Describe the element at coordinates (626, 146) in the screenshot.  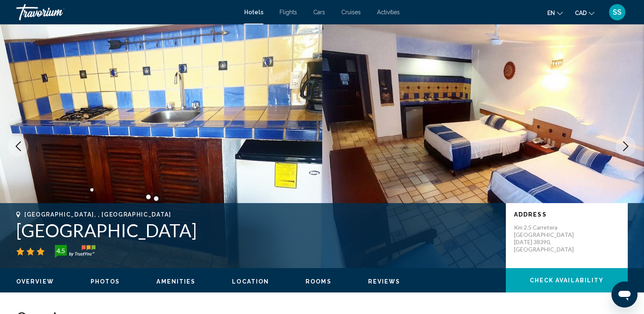
I see `button: Next image` at that location.